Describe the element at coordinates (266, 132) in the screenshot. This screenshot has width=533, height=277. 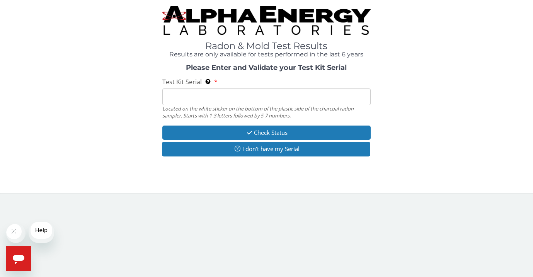
I see `button: Check Status` at that location.